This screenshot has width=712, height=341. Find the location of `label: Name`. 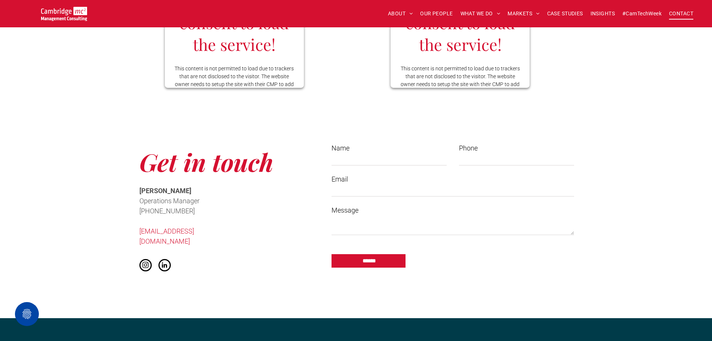

label: Name is located at coordinates (389, 148).